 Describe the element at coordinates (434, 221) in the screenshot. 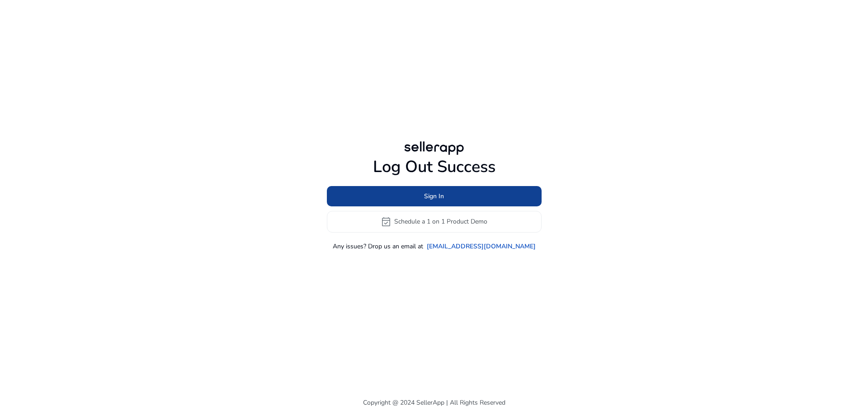

I see `button: event_availableSchedule a 1 on 1 Product Demo` at that location.